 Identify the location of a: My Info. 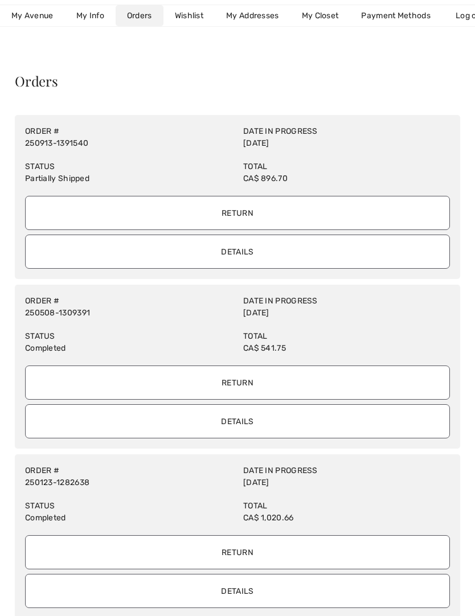
(90, 15).